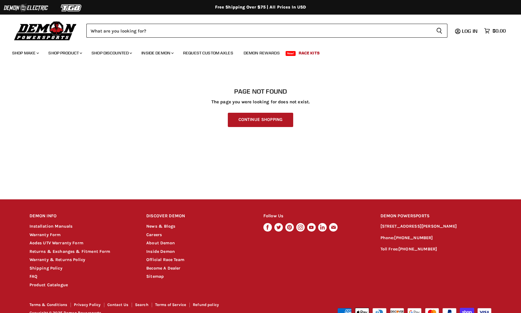 The height and width of the screenshot is (313, 521). I want to click on span: Log in, so click(470, 31).